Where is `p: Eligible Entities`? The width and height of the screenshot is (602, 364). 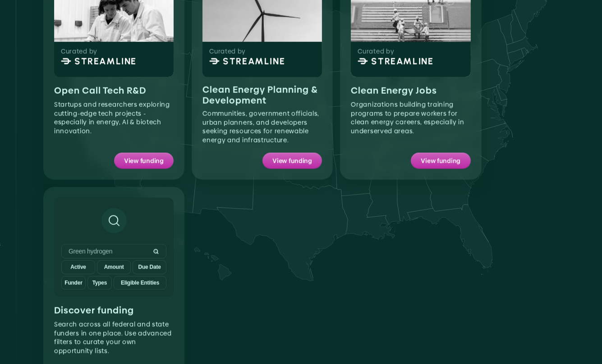
p: Eligible Entities is located at coordinates (140, 283).